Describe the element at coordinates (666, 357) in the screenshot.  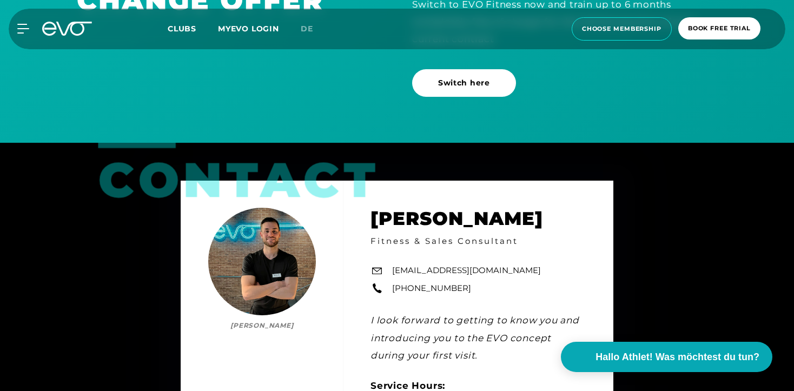
I see `button: Hallo Athlet! Was möchtest du tun?` at that location.